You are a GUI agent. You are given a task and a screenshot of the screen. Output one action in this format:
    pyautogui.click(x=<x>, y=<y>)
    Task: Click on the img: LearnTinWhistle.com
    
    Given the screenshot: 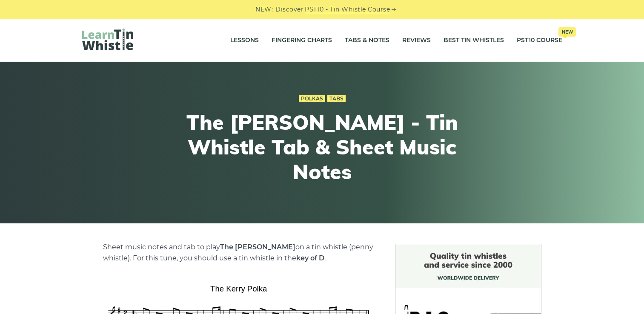 What is the action you would take?
    pyautogui.click(x=107, y=39)
    